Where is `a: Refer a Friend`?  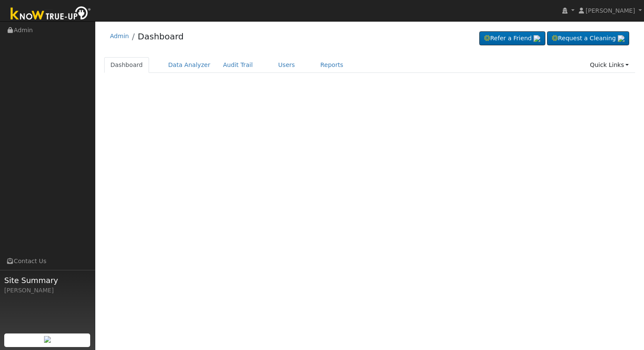 a: Refer a Friend is located at coordinates (512, 39).